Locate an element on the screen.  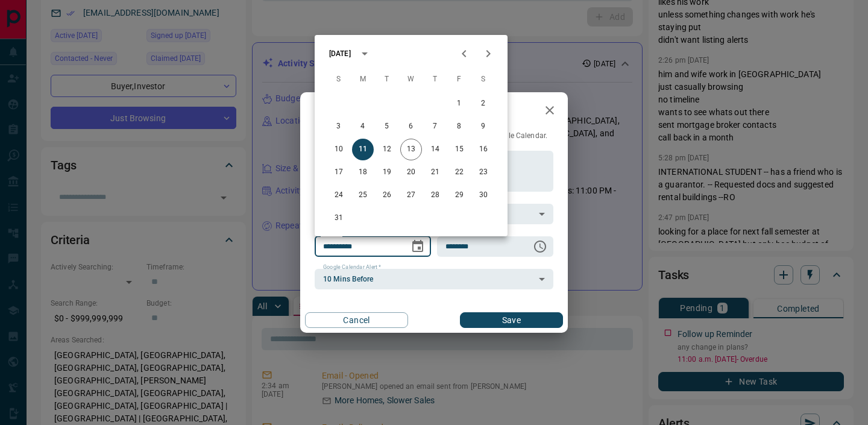
label: Google Calendar Alert is located at coordinates (352, 267).